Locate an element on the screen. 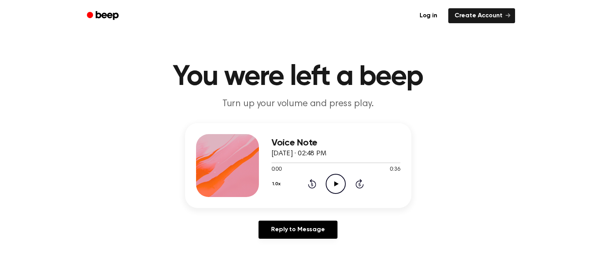 The width and height of the screenshot is (596, 269). h1: You were left a beep is located at coordinates (298, 77).